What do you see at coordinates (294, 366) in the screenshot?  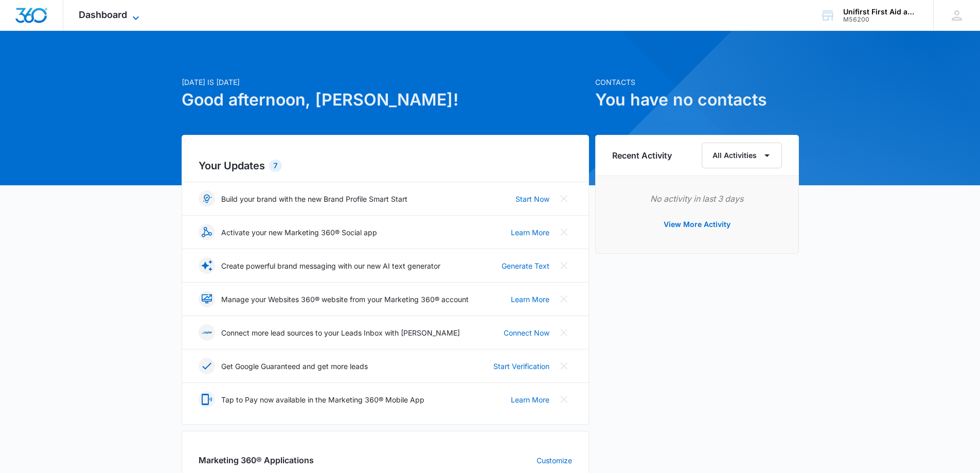 I see `p: Get Google Guaranteed and get more leads` at bounding box center [294, 366].